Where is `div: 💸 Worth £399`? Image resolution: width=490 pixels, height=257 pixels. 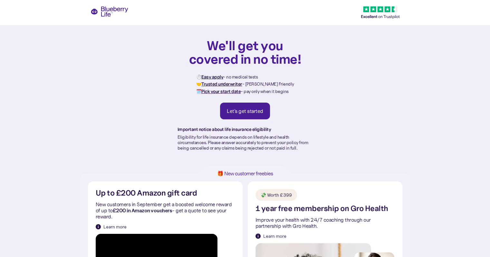 div: 💸 Worth £399 is located at coordinates (276, 195).